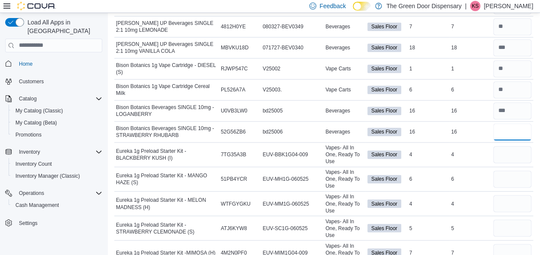  I want to click on a: My Catalog (Classic), so click(39, 111).